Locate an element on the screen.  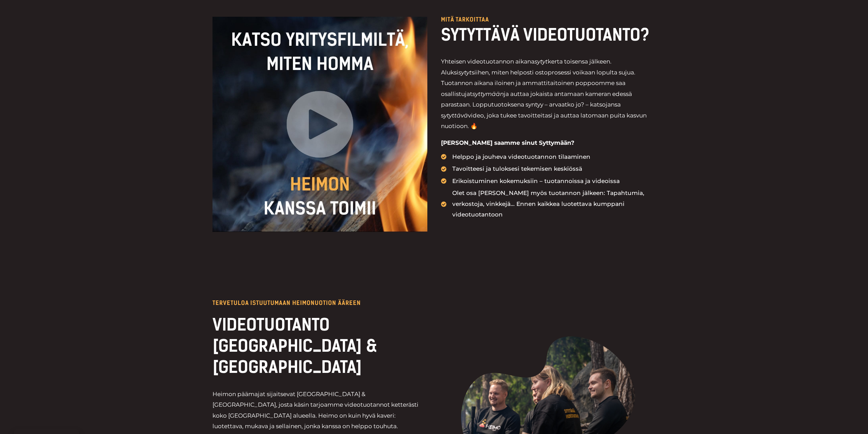
p: Yhteisen videotuotannon aikana kerta toisensa jälkeen. Aluksi siihen, miten helposti ostoprosessi... is located at coordinates (549, 94).